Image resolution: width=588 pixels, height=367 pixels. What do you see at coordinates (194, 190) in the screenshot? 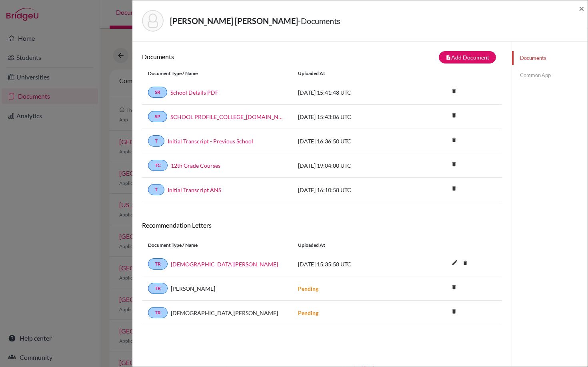
I see `a: Initial Transcript ANS` at bounding box center [194, 190].